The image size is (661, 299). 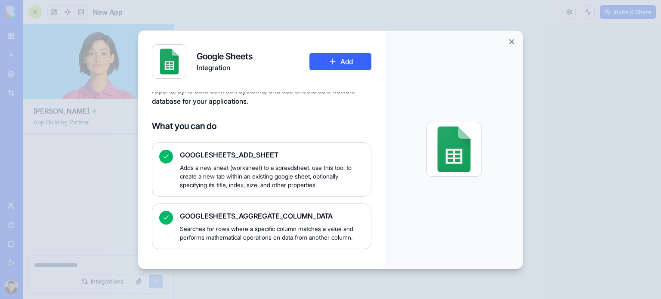 What do you see at coordinates (272, 216) in the screenshot?
I see `span: GOOGLESHEETS_AGGREGATE_COLUMN_DATA` at bounding box center [272, 216].